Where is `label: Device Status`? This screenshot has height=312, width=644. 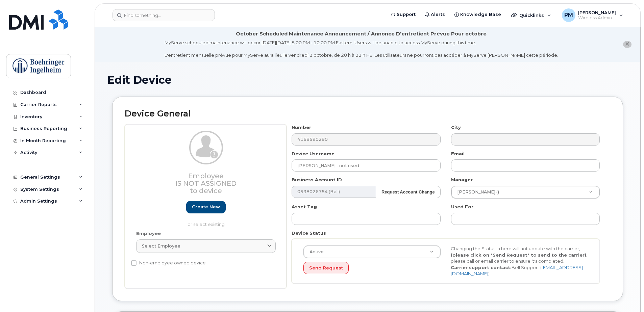
label: Device Status is located at coordinates (309, 233).